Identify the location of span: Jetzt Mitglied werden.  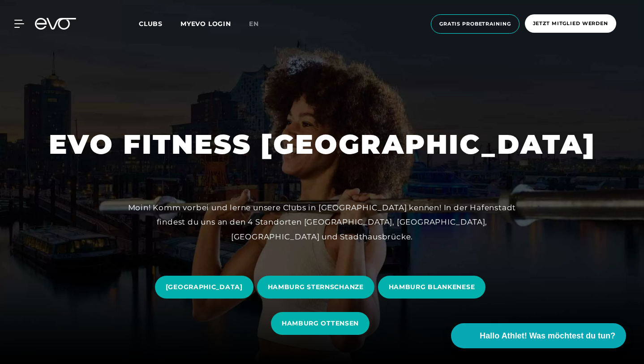
(570, 24).